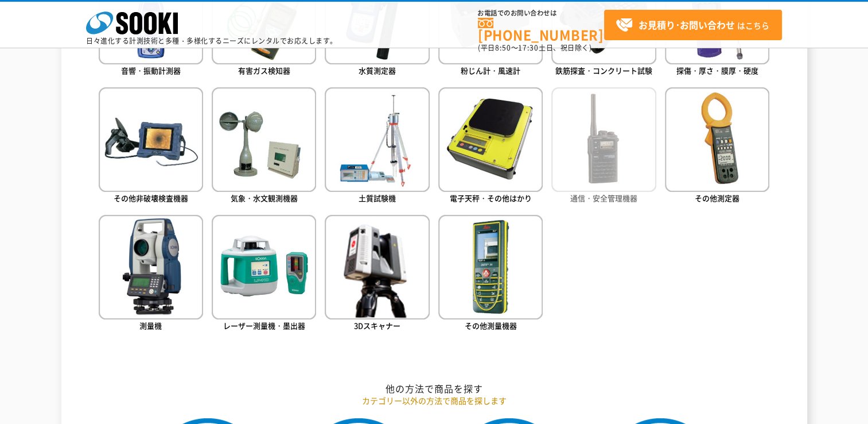 The image size is (868, 424). Describe the element at coordinates (717, 70) in the screenshot. I see `span: 探傷・厚さ・膜厚・硬度` at that location.